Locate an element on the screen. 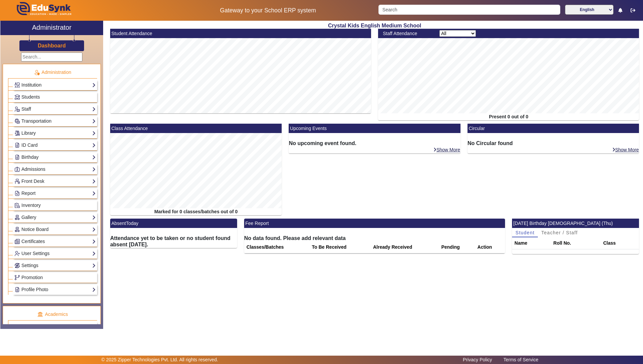 The width and height of the screenshot is (643, 364). th: Class is located at coordinates (620, 243).